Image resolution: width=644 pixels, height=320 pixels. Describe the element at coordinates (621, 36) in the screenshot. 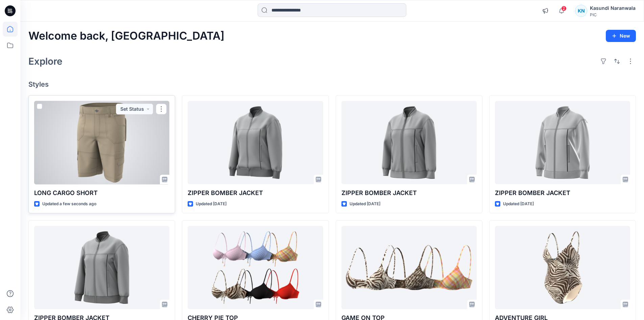

I see `button: New` at that location.